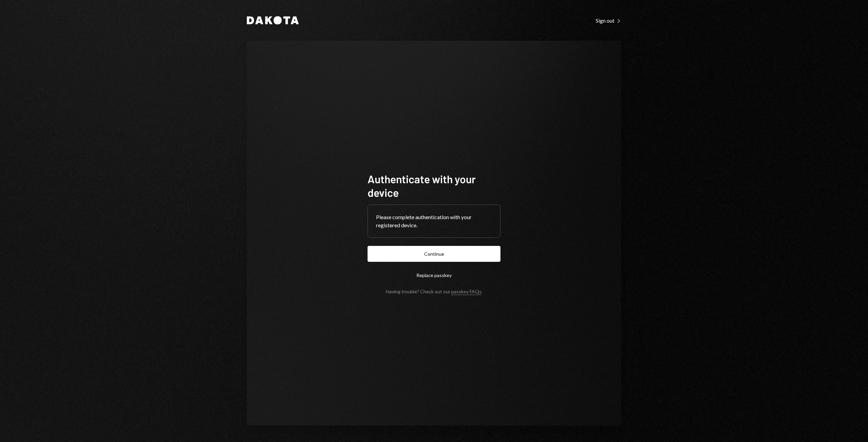 The image size is (868, 442). What do you see at coordinates (434, 291) in the screenshot?
I see `div: Having trouble? Check out our .` at bounding box center [434, 291].